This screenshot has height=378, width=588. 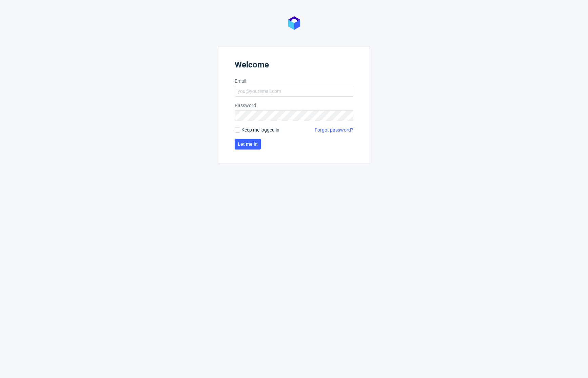 I want to click on header: Welcome, so click(x=294, y=66).